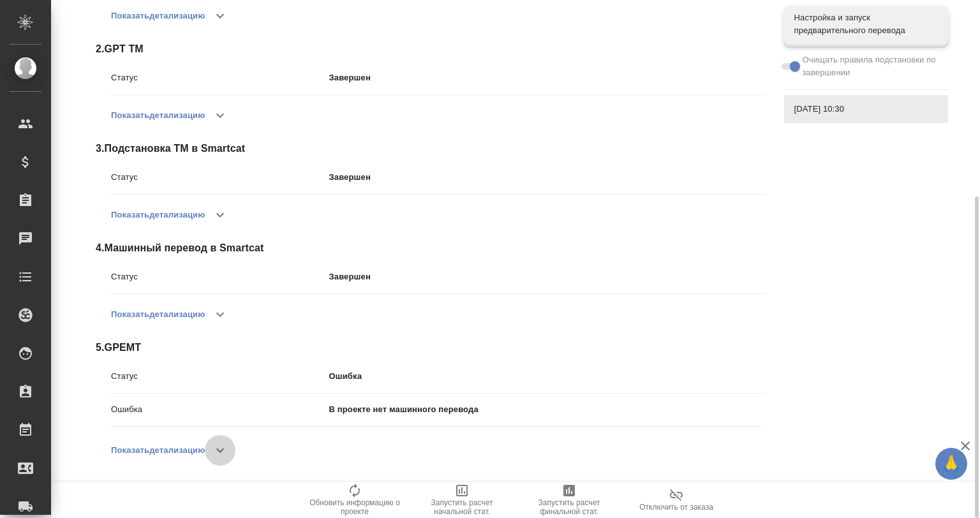  I want to click on span: 4 . Машинный перевод в Smartcat, so click(430, 248).